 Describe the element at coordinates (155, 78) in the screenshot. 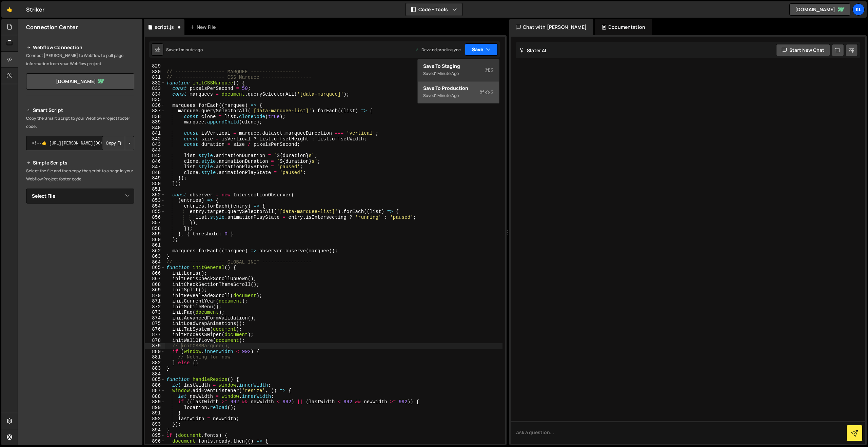

I see `div: 831` at that location.